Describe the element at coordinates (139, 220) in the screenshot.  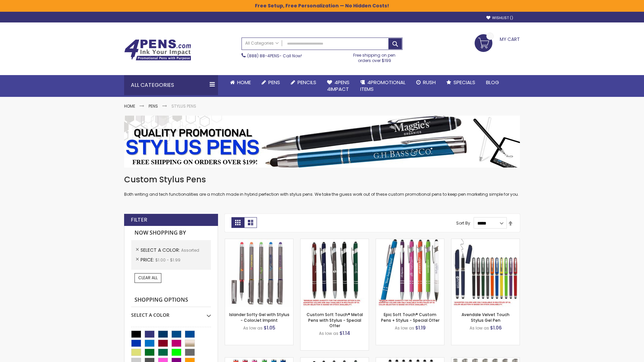
I see `strong: Filter` at that location.